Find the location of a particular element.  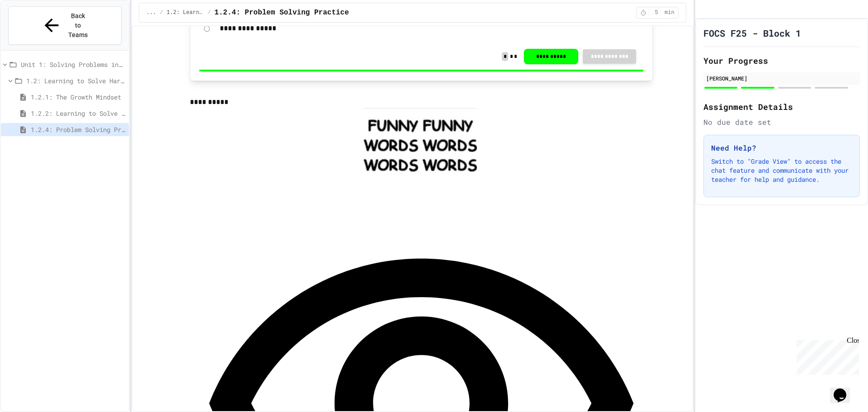

h2: Assignment Details is located at coordinates (782, 107).